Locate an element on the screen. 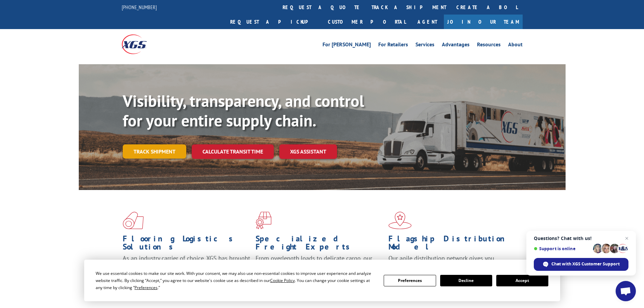 Image resolution: width=644 pixels, height=308 pixels. a: For Retailers is located at coordinates (393, 46).